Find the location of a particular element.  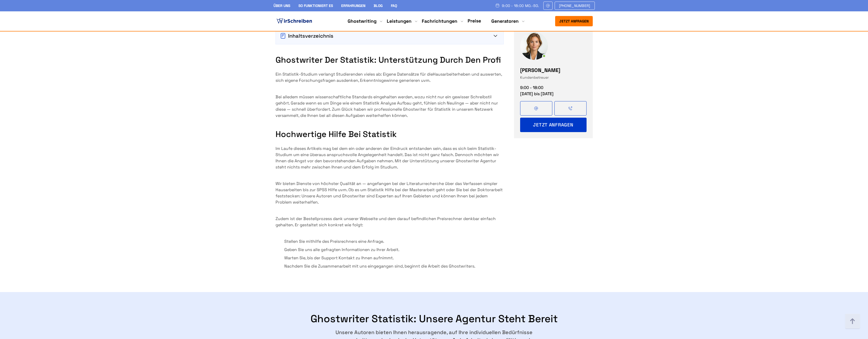

li: Geben Sie uns alle gefragten Informationen zu Ihrer Arbeit. is located at coordinates (389, 250).